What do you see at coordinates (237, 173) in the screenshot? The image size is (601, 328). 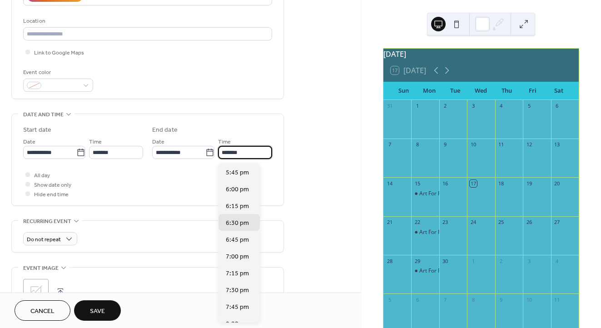 I see `span: 5:45 pm` at bounding box center [237, 173].